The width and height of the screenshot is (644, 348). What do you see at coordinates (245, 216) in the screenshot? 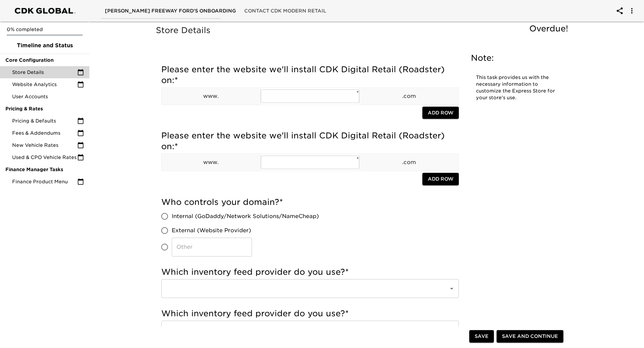
I see `span: Internal (GoDaddy/Network Solutions/NameCheap)` at bounding box center [245, 216].